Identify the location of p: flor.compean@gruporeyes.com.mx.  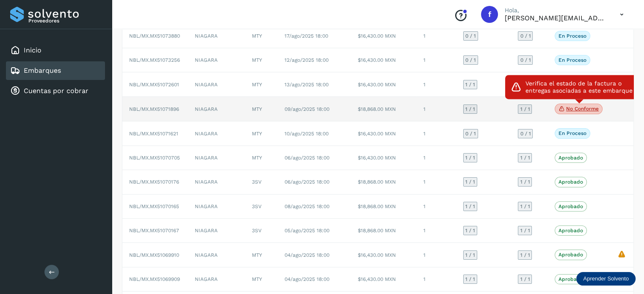
(556, 18).